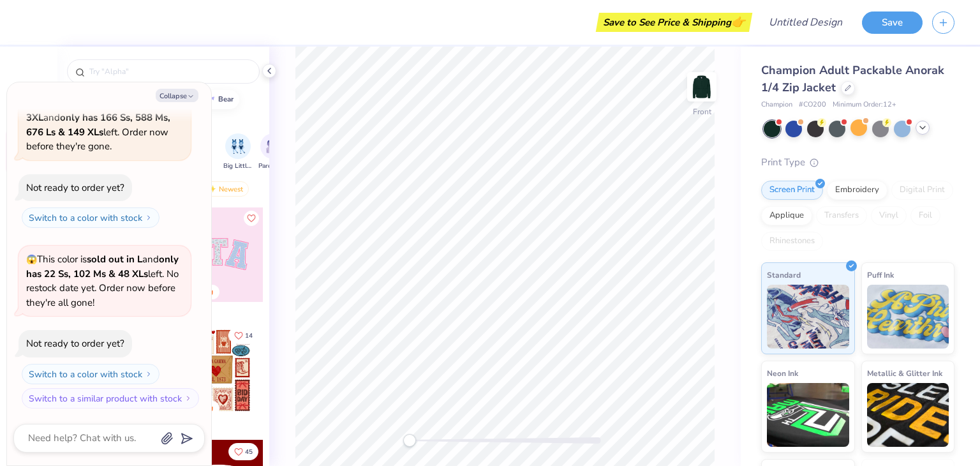 The image size is (980, 466). Describe the element at coordinates (812, 104) in the screenshot. I see `span: # CO200` at that location.